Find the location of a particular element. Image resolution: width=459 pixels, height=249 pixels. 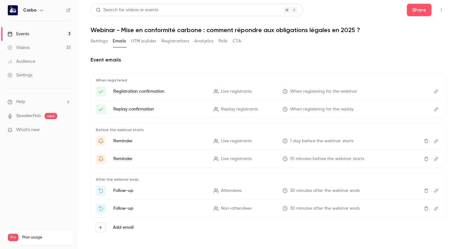

button: Polls is located at coordinates (223, 41).